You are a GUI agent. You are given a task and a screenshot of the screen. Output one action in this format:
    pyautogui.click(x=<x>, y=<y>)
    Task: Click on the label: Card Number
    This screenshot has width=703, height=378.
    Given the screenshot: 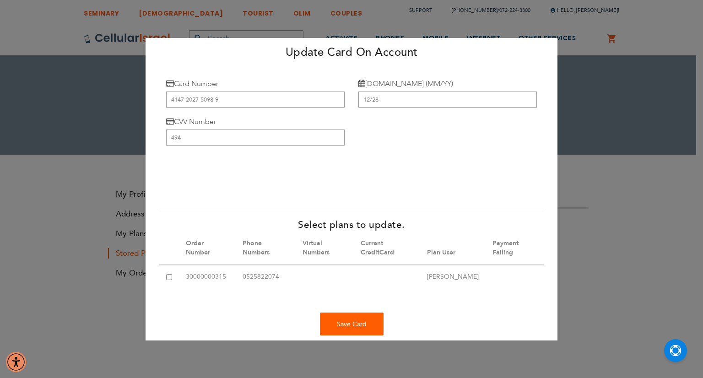 What is the action you would take?
    pyautogui.click(x=192, y=84)
    